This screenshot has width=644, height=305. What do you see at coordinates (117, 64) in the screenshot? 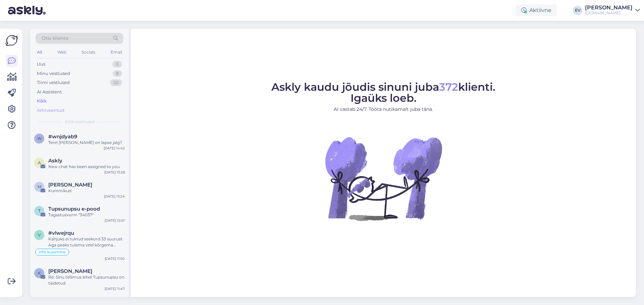
I see `div: 0` at bounding box center [117, 64].